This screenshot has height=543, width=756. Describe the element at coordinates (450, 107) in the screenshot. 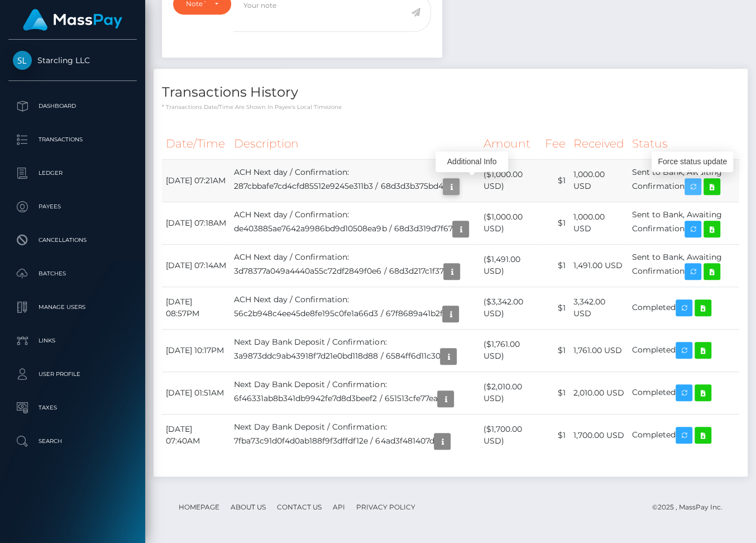

I see `p: * Transactions date/time are shown in payee's local timezone` at that location.